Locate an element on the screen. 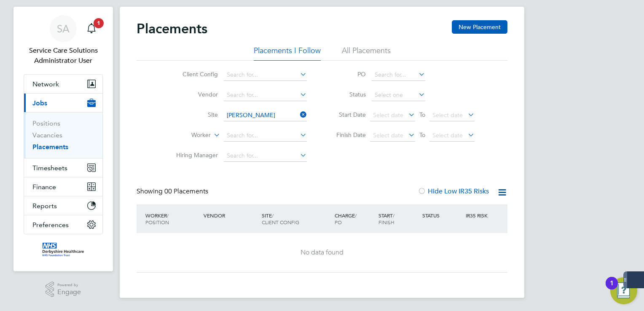 Image resolution: width=644 pixels, height=311 pixels. button: Finance is located at coordinates (63, 187).